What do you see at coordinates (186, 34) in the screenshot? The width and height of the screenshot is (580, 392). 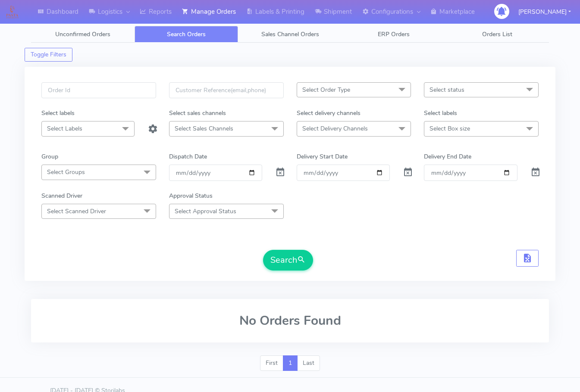 I see `span: Search Orders` at bounding box center [186, 34].